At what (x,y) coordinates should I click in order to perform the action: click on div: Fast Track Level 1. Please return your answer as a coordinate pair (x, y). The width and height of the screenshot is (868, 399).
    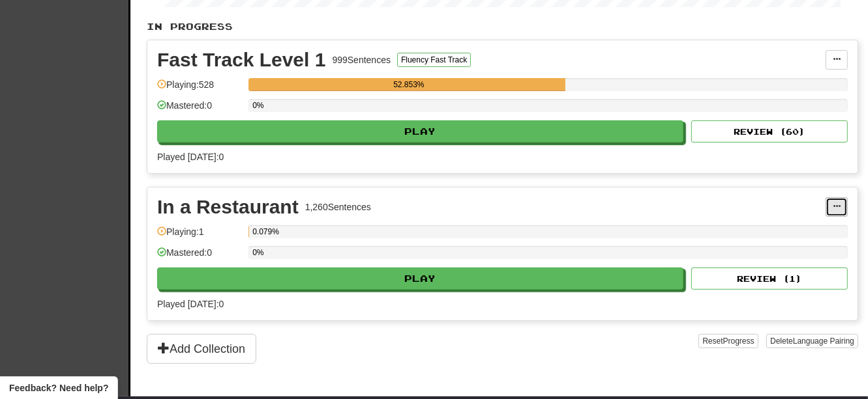
    Looking at the image, I should click on (242, 60).